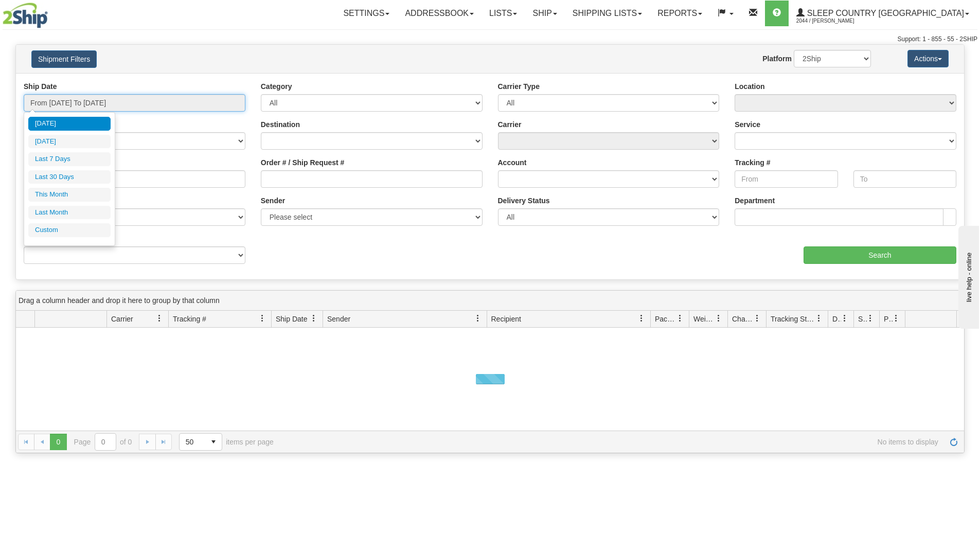 This screenshot has height=552, width=980. Describe the element at coordinates (844, 319) in the screenshot. I see `a: Delivery Status filter column settings` at that location.